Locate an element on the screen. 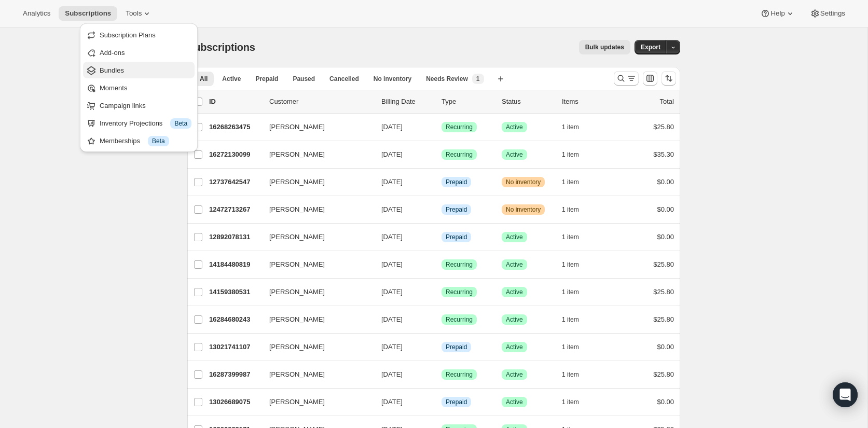 Image resolution: width=868 pixels, height=428 pixels. button: Subscriptions is located at coordinates (88, 14).